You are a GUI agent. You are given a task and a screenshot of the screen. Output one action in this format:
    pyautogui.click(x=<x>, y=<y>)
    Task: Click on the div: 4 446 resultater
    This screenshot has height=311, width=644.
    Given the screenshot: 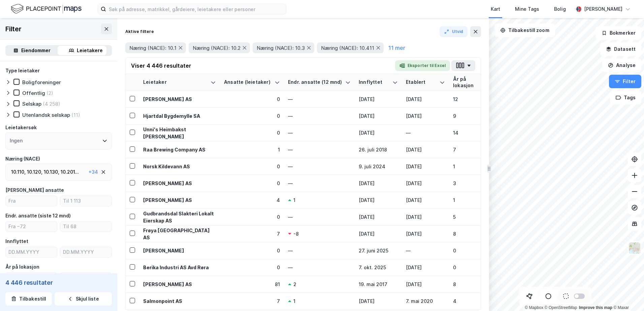 What is the action you would take?
    pyautogui.click(x=59, y=282)
    